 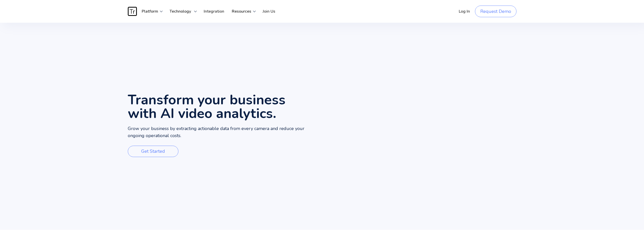 I want to click on img: Traces Logo, so click(x=132, y=12).